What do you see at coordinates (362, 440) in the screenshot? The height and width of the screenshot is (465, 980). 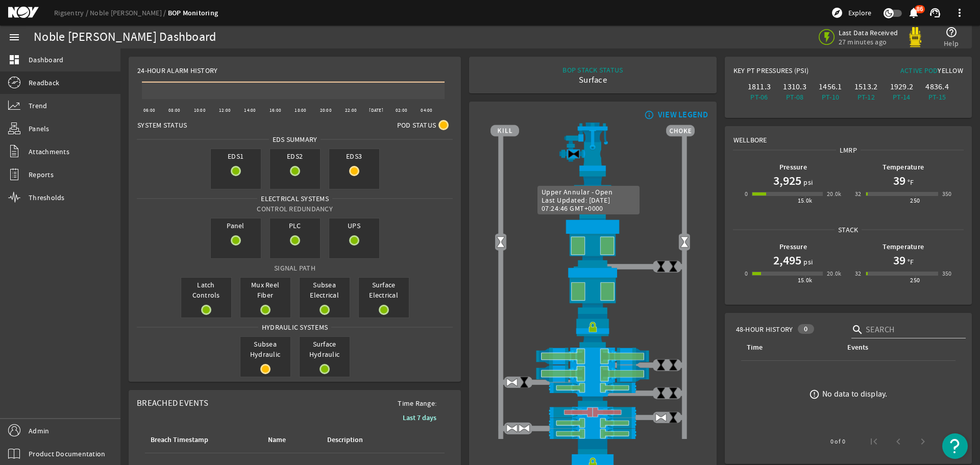 I see `div: Description` at bounding box center [362, 440].